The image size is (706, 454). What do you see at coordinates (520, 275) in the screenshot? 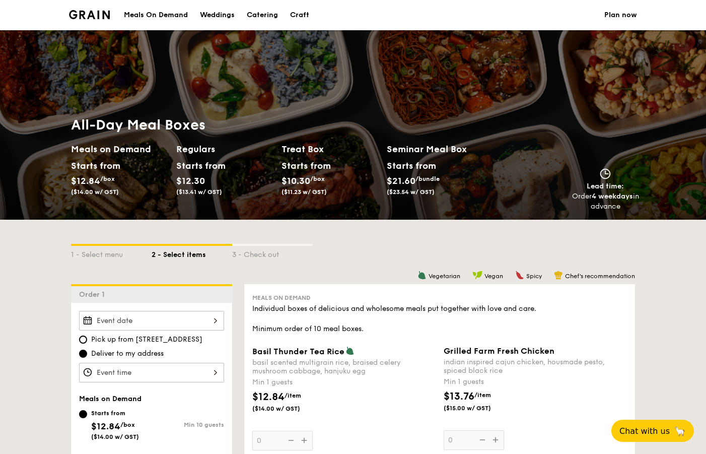
I see `img: icon-spicy.37a8142b.svg` at bounding box center [520, 275].